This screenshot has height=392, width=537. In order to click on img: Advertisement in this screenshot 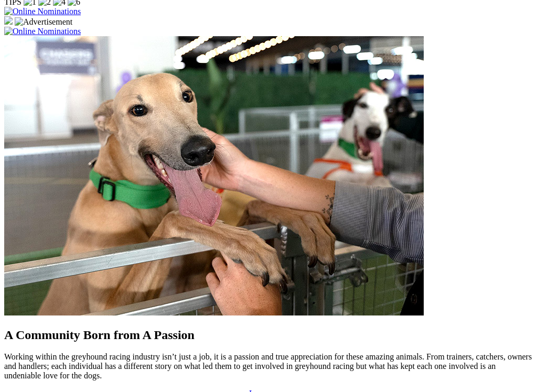, I will do `click(44, 22)`.